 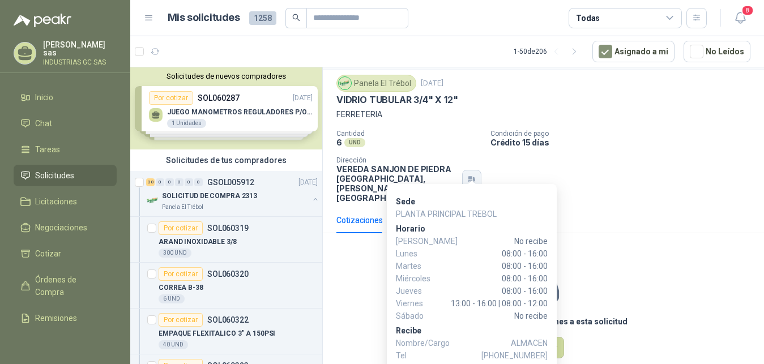 I want to click on button: 8, so click(x=740, y=18).